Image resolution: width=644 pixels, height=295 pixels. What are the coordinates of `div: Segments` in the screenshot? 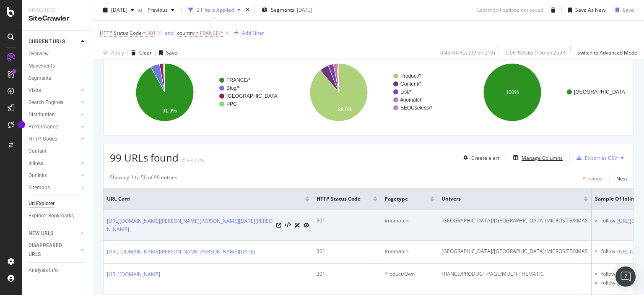 It's located at (40, 78).